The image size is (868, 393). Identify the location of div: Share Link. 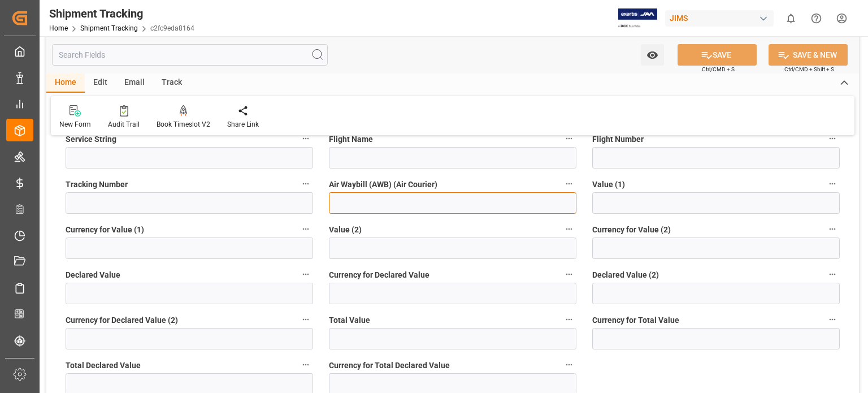
(243, 125).